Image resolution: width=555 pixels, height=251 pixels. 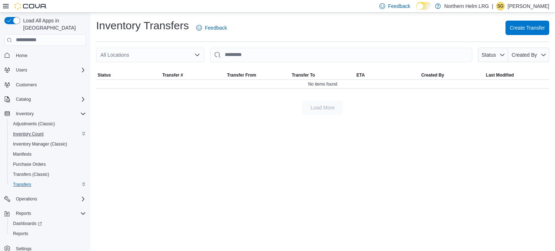 What do you see at coordinates (323, 108) in the screenshot?
I see `span: Load More` at bounding box center [323, 108].